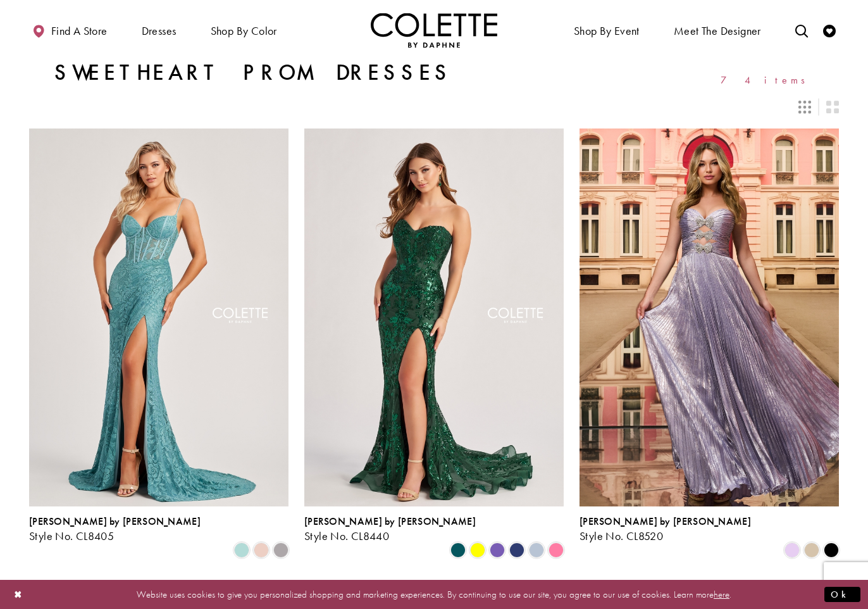 Image resolution: width=868 pixels, height=609 pixels. What do you see at coordinates (802, 30) in the screenshot?
I see `a: Toggle search` at bounding box center [802, 30].